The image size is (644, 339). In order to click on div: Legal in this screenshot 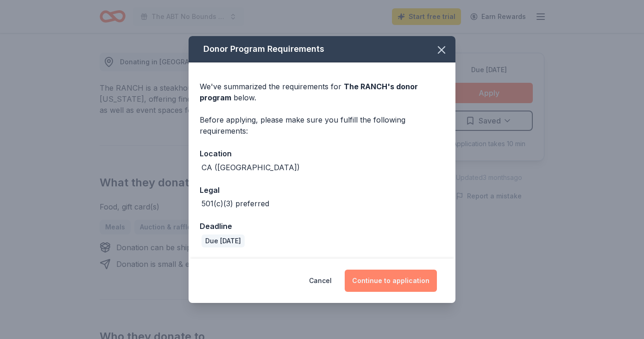, I will do `click(322, 191)`.